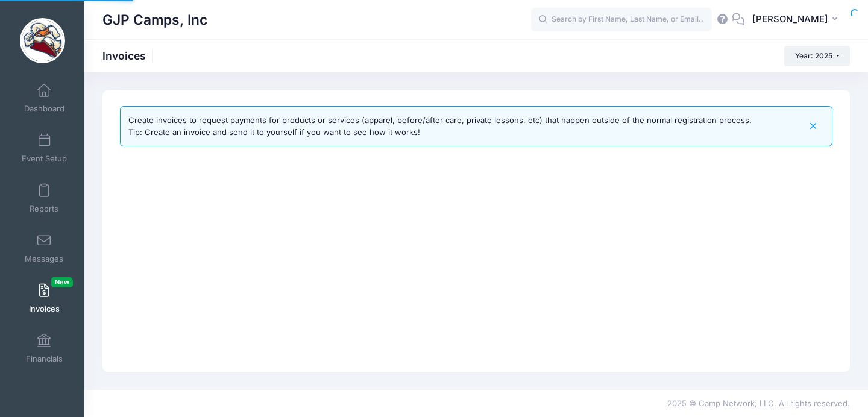 This screenshot has width=868, height=417. What do you see at coordinates (44, 199) in the screenshot?
I see `a: Reports` at bounding box center [44, 199].